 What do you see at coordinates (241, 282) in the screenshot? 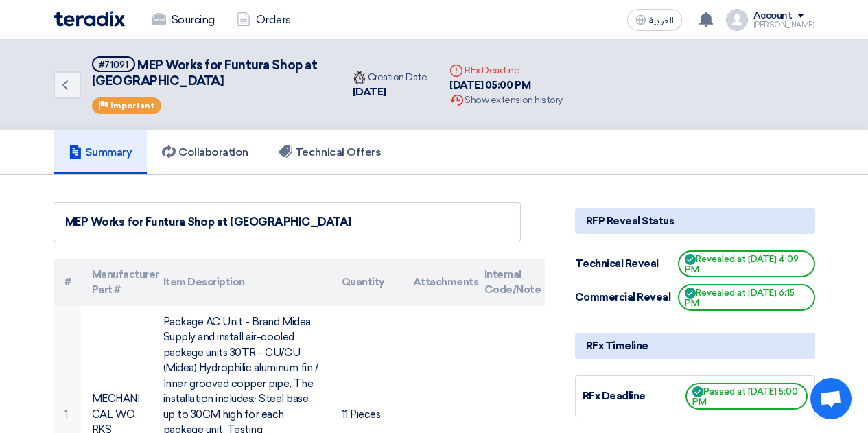
I see `th: Item Description` at bounding box center [241, 282].